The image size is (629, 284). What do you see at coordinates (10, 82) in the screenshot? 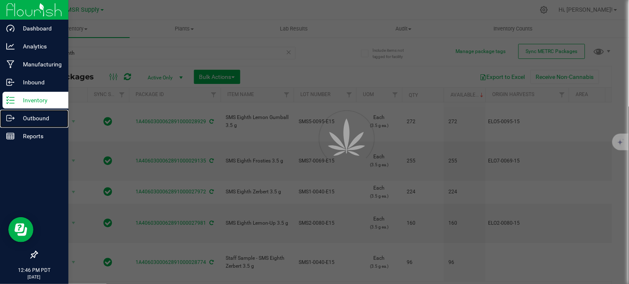
I see `inline-svg: Inbound` at bounding box center [10, 82].